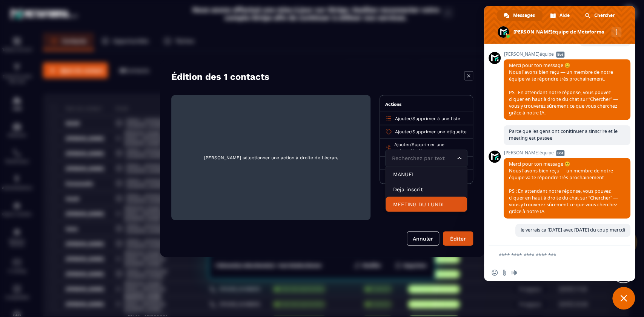 Image resolution: width=644 pixels, height=317 pixels. I want to click on p: Deja inscrit, so click(426, 189).